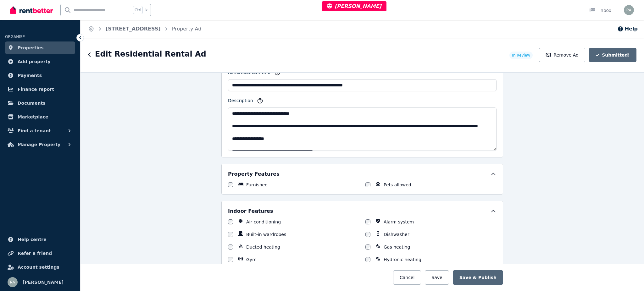  I want to click on h5: Indoor Features, so click(250, 211).